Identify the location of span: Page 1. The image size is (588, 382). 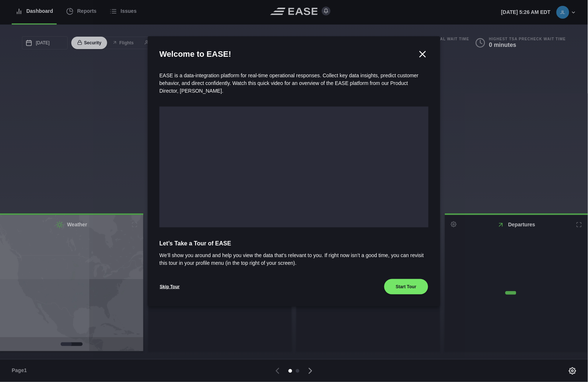
(21, 371).